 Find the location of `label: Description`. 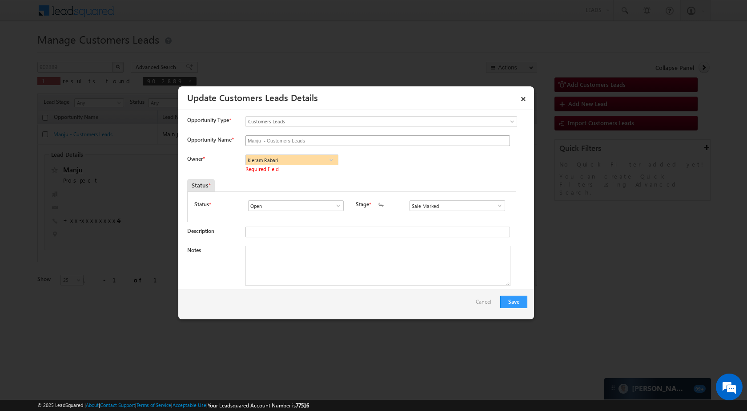

label: Description is located at coordinates (201, 230).